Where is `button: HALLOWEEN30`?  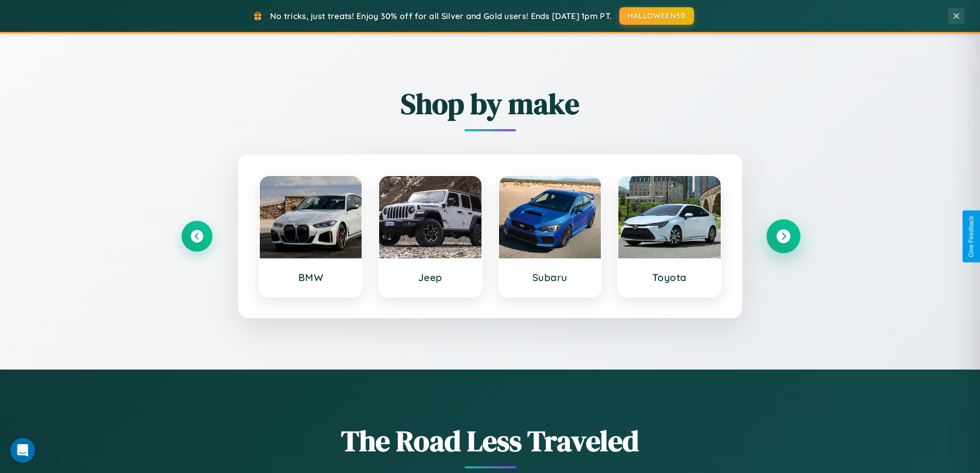 button: HALLOWEEN30 is located at coordinates (656, 16).